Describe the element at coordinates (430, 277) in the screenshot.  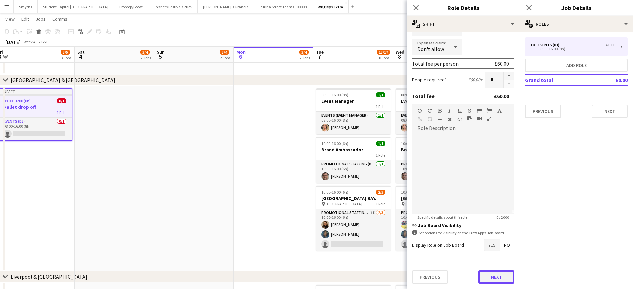
I see `button: Previous` at that location.